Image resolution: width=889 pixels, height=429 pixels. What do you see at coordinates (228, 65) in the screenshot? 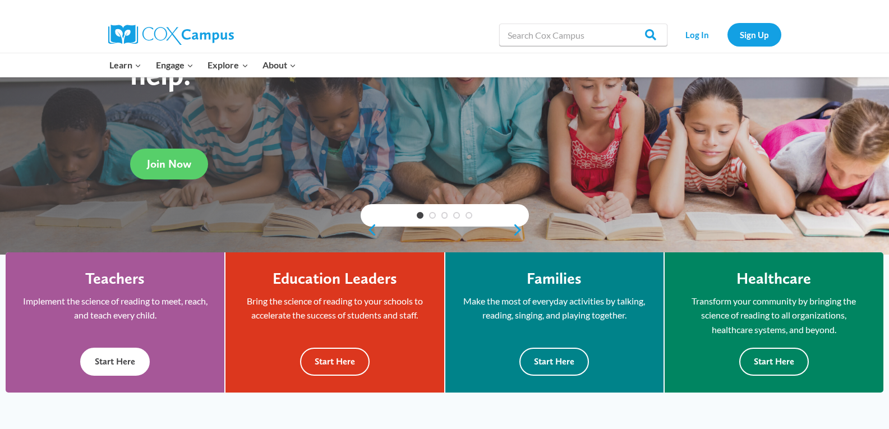
I see `button: Child menu of Explore` at bounding box center [228, 65].